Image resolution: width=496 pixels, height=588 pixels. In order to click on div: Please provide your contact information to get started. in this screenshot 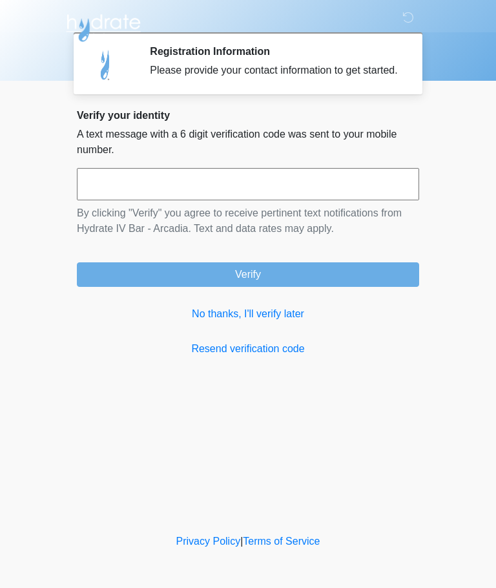, I will do `click(275, 70)`.